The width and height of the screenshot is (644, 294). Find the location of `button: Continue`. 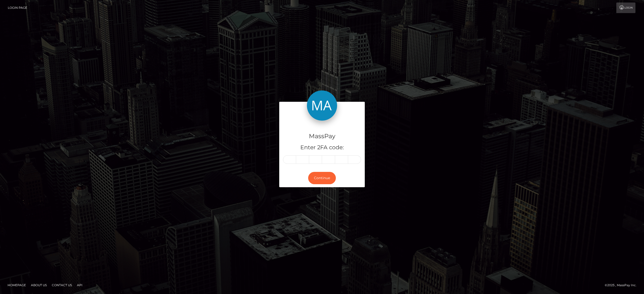

button: Continue is located at coordinates (322, 178).